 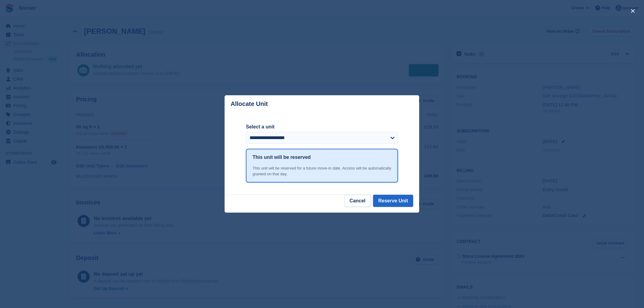 What do you see at coordinates (249, 104) in the screenshot?
I see `p: Allocate Unit` at bounding box center [249, 104].